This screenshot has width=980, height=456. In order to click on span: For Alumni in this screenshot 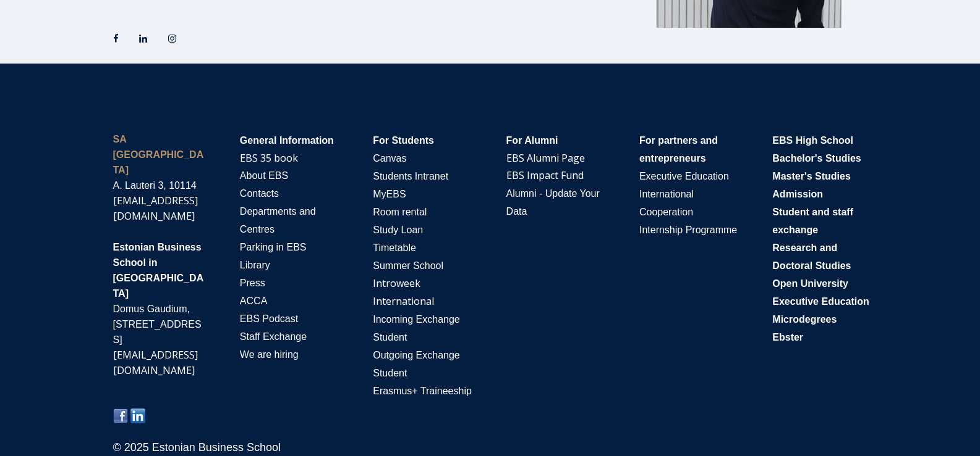, I will do `click(532, 140)`.